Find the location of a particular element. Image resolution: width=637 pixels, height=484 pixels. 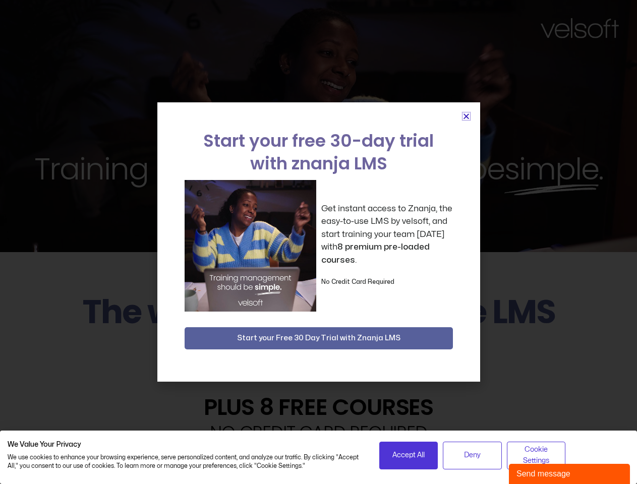

img: a woman sitting at her laptop dancing is located at coordinates (250, 246).